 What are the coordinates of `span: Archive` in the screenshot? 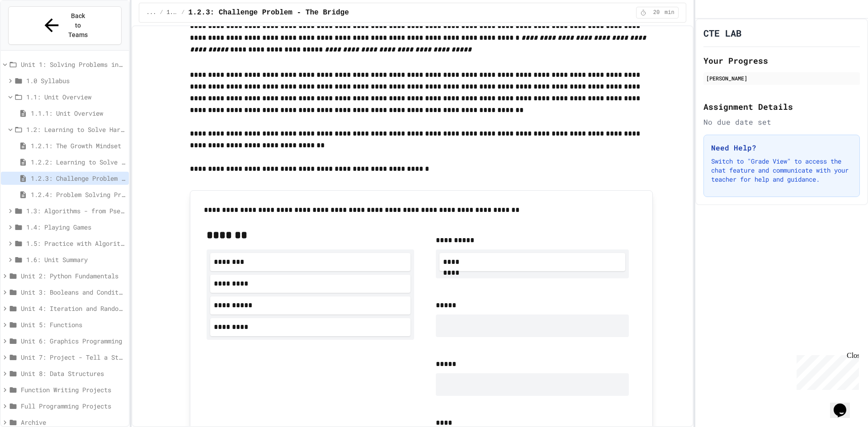 It's located at (73, 422).